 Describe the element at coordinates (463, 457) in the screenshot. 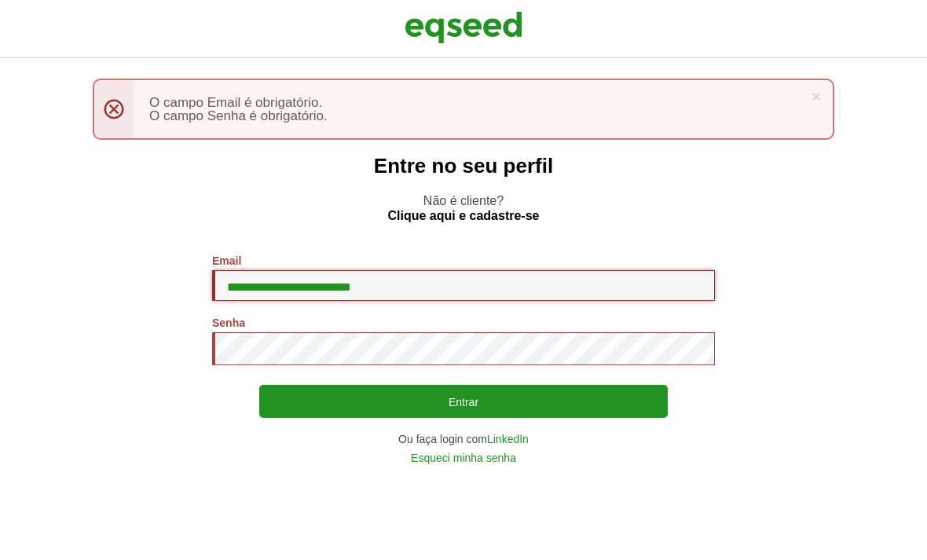

I see `a: Esqueci minha senha` at that location.